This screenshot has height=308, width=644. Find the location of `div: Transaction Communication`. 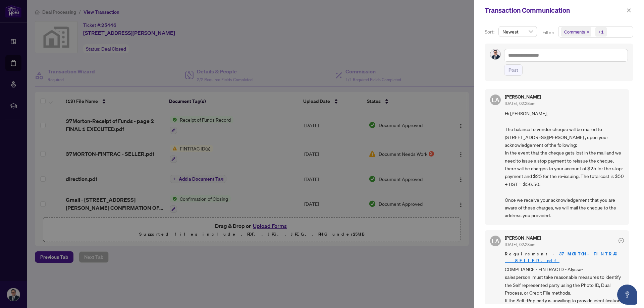

div: Transaction Communication is located at coordinates (554, 11).